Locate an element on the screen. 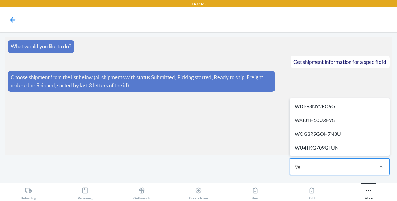 The width and height of the screenshot is (397, 201). div: More is located at coordinates (369, 192).